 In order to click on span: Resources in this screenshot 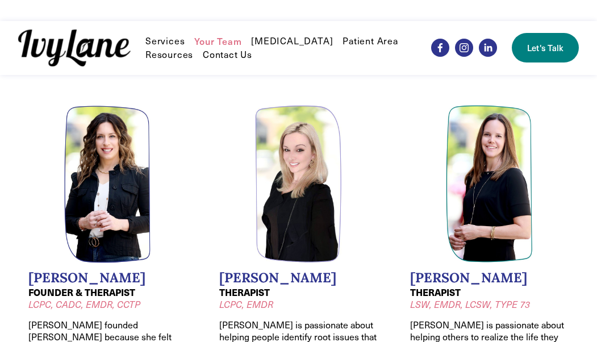, I will do `click(169, 54)`.